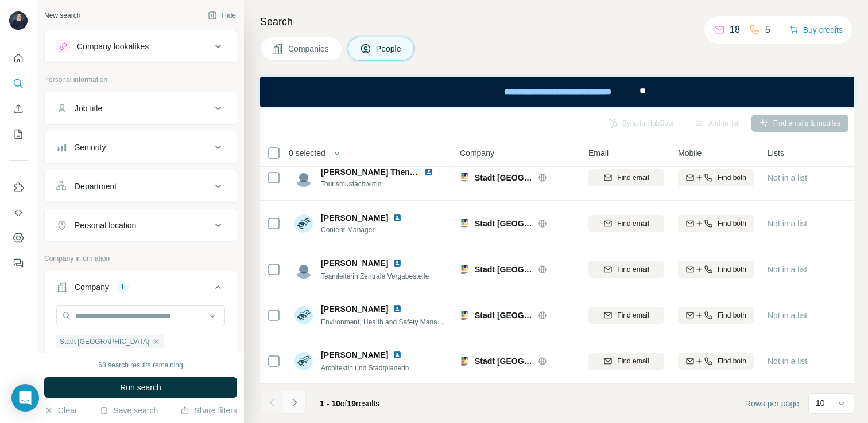 This screenshot has height=423, width=868. I want to click on div: Company, so click(91, 287).